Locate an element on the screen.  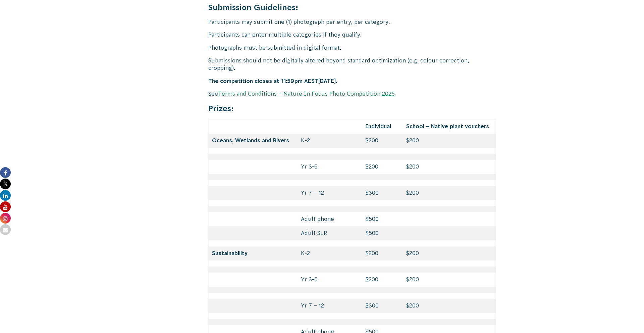
strong: Submission Guidelines: is located at coordinates (253, 7).